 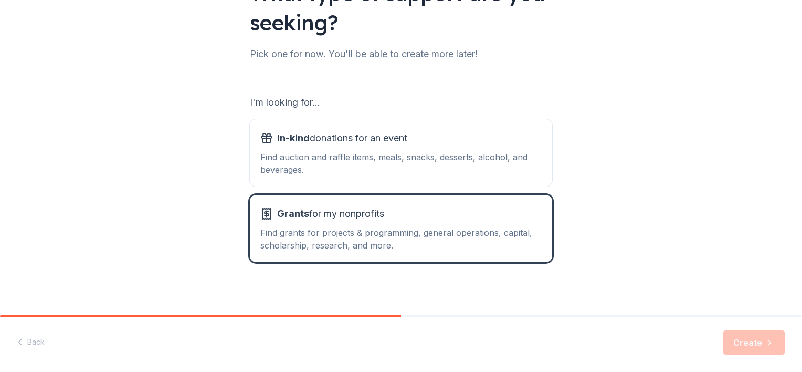 I want to click on span: In-kind, so click(x=293, y=137).